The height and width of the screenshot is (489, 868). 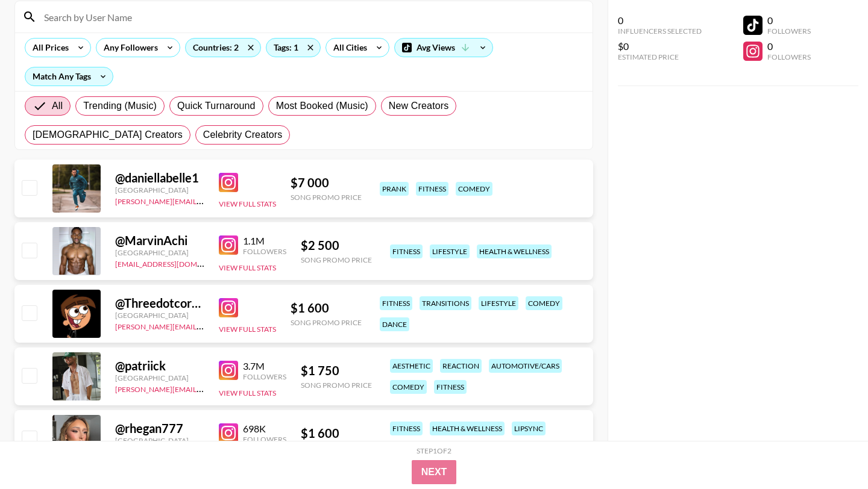 I want to click on div: @ daniellabelle1, so click(x=160, y=178).